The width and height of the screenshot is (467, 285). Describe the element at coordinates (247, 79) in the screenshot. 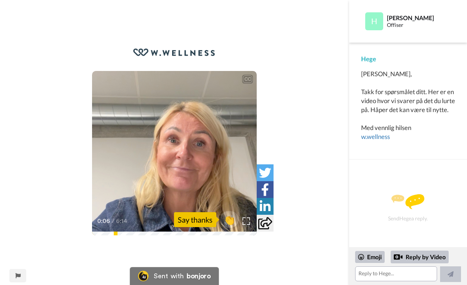

I see `div: CC` at that location.